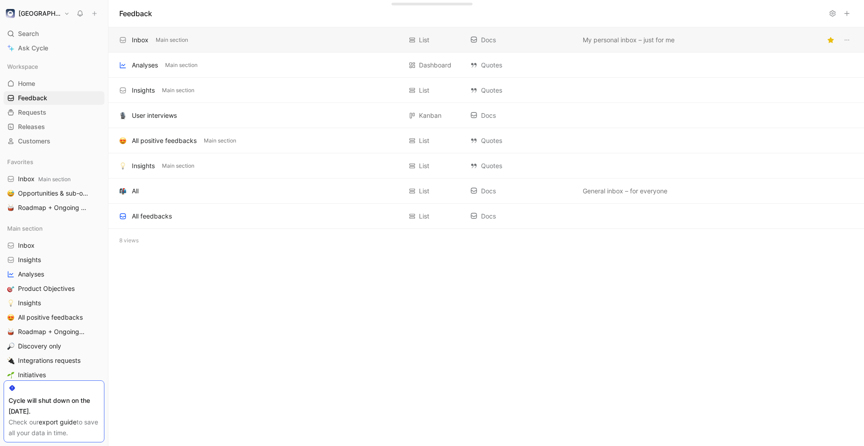  I want to click on h1: Feedback, so click(135, 13).